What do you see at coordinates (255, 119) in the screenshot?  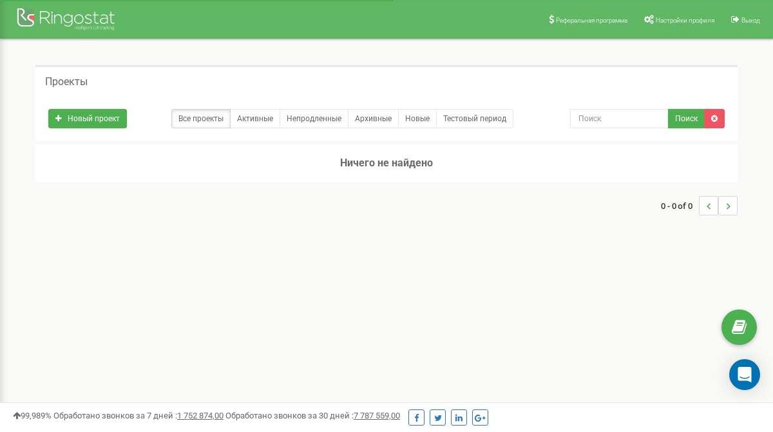 I see `a: Активные` at bounding box center [255, 119].